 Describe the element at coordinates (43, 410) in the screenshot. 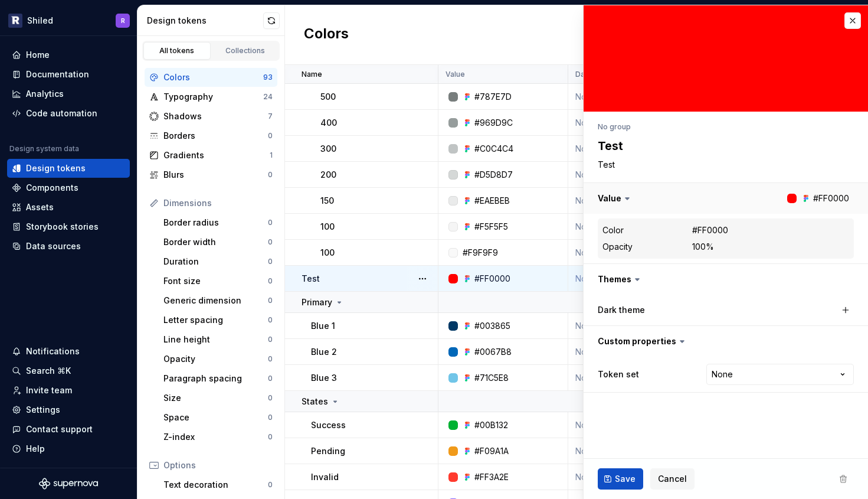

I see `div: Settings` at that location.